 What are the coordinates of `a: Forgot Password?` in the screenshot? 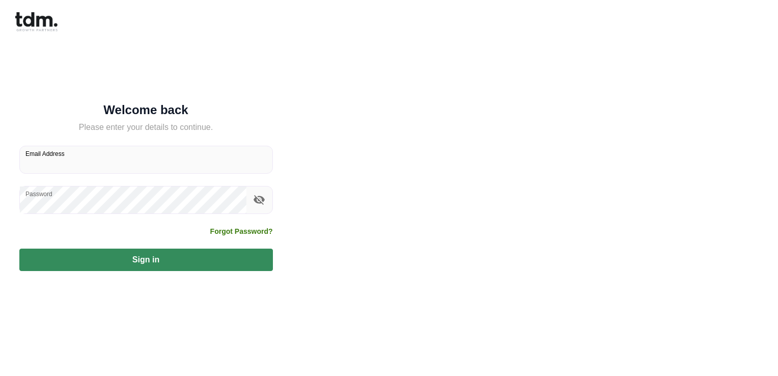 It's located at (241, 231).